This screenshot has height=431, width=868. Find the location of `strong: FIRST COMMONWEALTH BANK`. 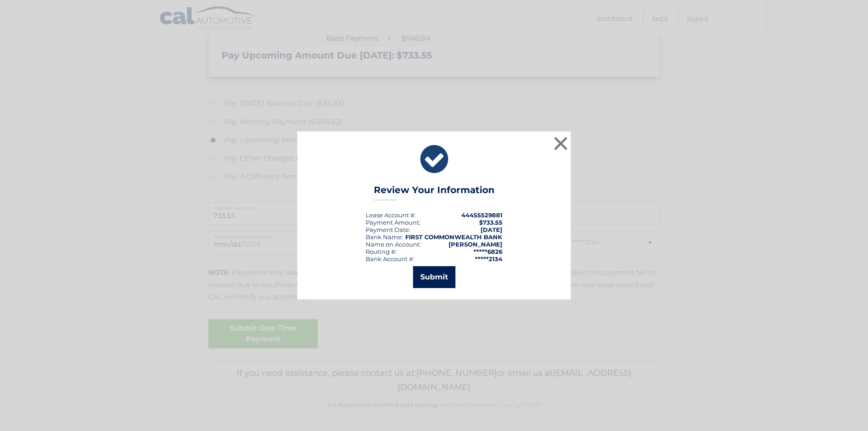

strong: FIRST COMMONWEALTH BANK is located at coordinates (454, 237).